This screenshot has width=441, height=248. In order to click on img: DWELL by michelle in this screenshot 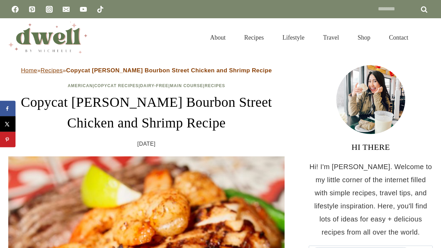, I will do `click(48, 38)`.